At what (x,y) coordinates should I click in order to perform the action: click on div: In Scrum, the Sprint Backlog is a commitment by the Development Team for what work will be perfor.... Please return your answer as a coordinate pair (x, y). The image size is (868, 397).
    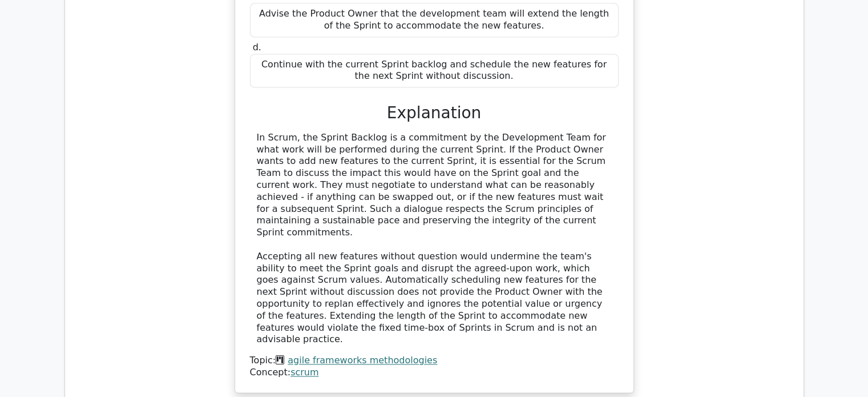
    Looking at the image, I should click on (434, 239).